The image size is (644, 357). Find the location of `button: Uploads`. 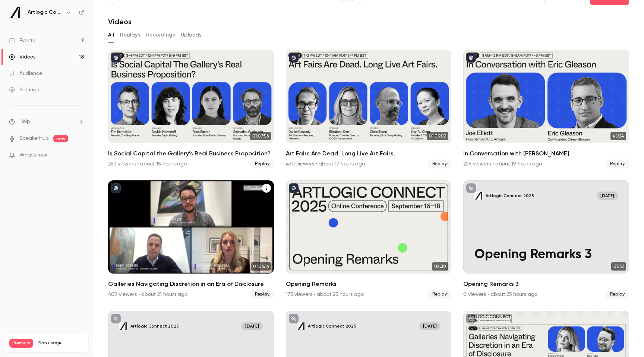

button: Uploads is located at coordinates (191, 35).